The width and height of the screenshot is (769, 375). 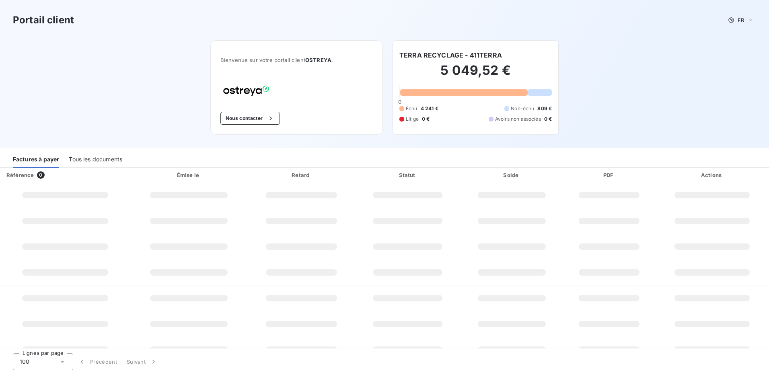 I want to click on button: Précédent, so click(x=97, y=361).